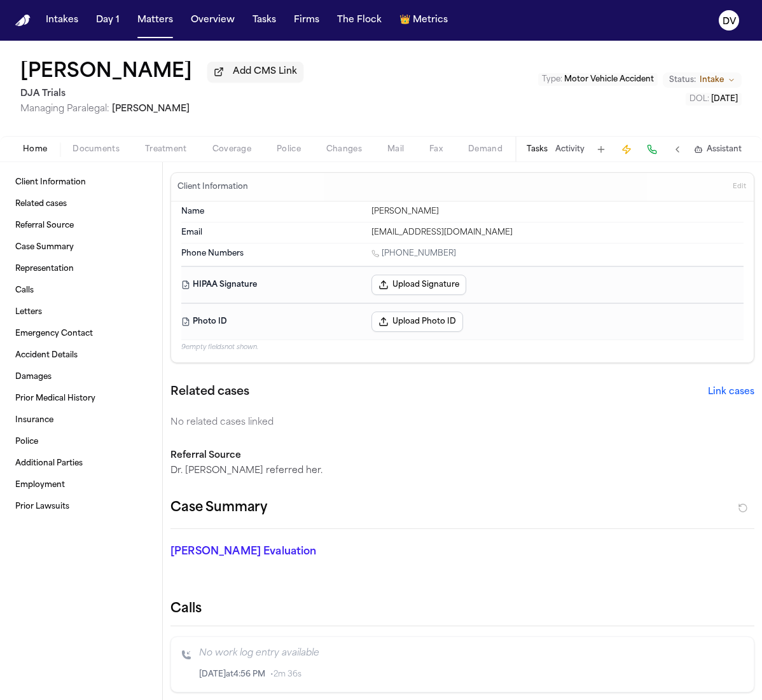 The image size is (762, 700). I want to click on span: Assistant, so click(723, 149).